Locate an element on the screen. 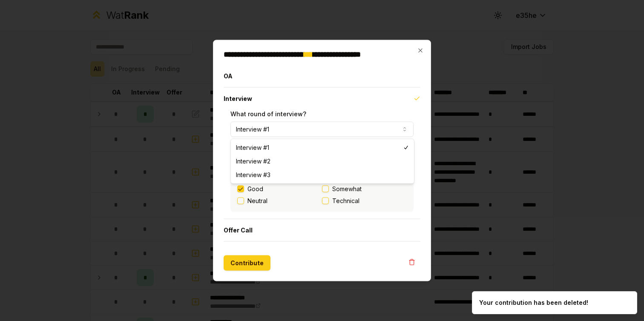 This screenshot has width=644, height=321. span: Technical is located at coordinates (346, 201).